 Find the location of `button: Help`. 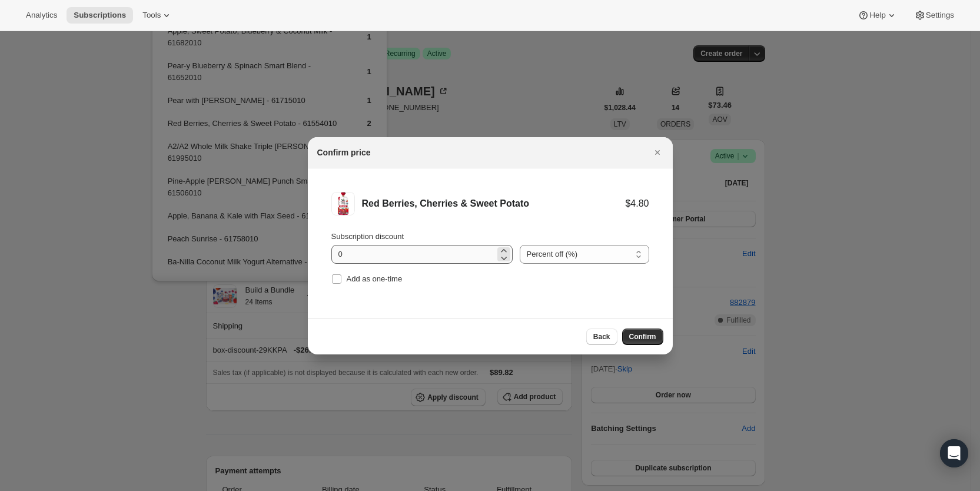

button: Help is located at coordinates (877, 15).